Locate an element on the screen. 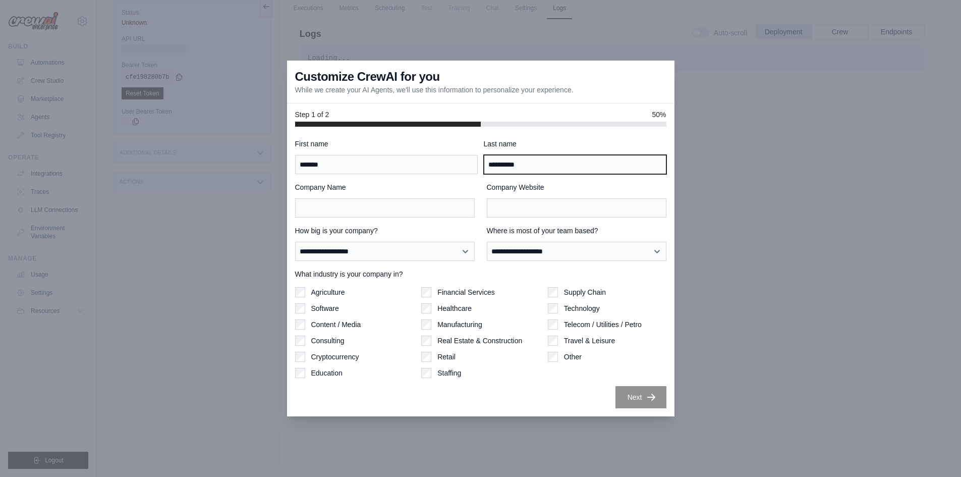  label: Healthcare is located at coordinates (454, 308).